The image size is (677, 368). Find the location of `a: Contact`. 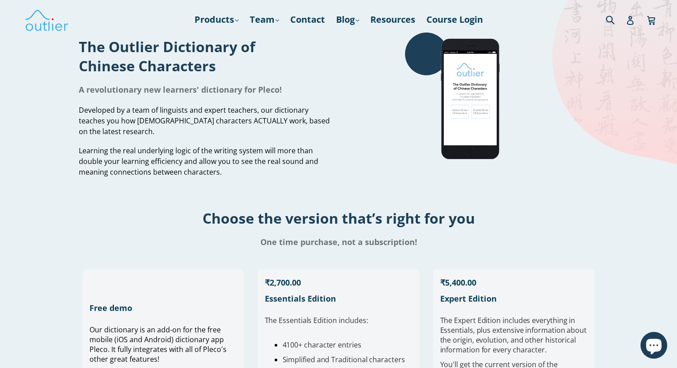

a: Contact is located at coordinates (307, 20).